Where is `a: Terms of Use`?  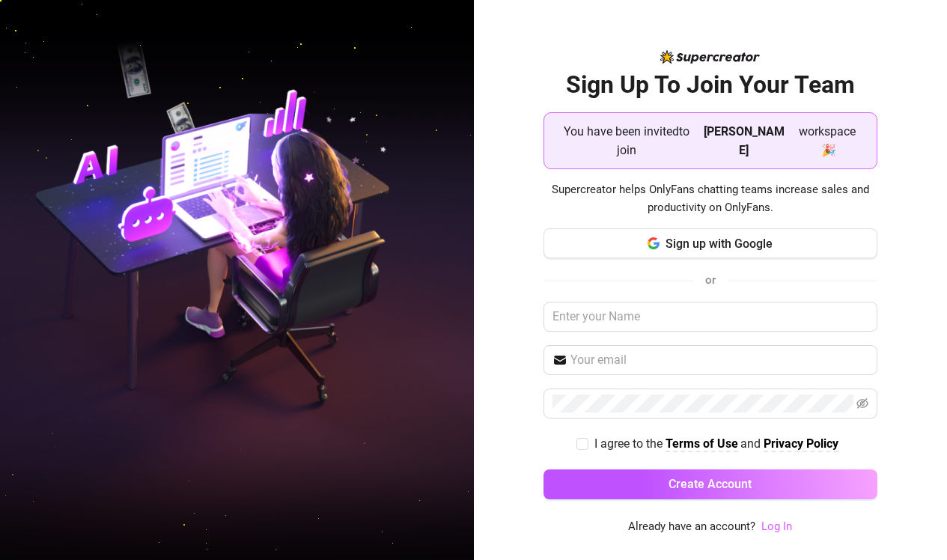
a: Terms of Use is located at coordinates (701, 444).